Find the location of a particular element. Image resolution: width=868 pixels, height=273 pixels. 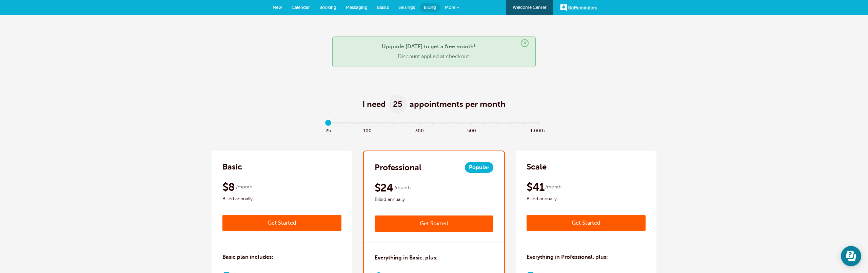

h2: Professional is located at coordinates (398, 168).